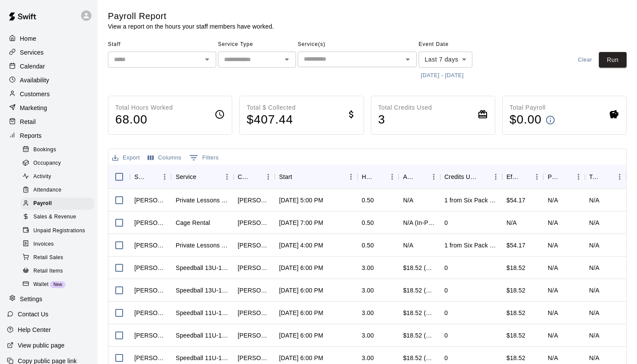 The image size is (637, 364). What do you see at coordinates (151, 176) in the screenshot?
I see `div: Staff` at bounding box center [151, 176].